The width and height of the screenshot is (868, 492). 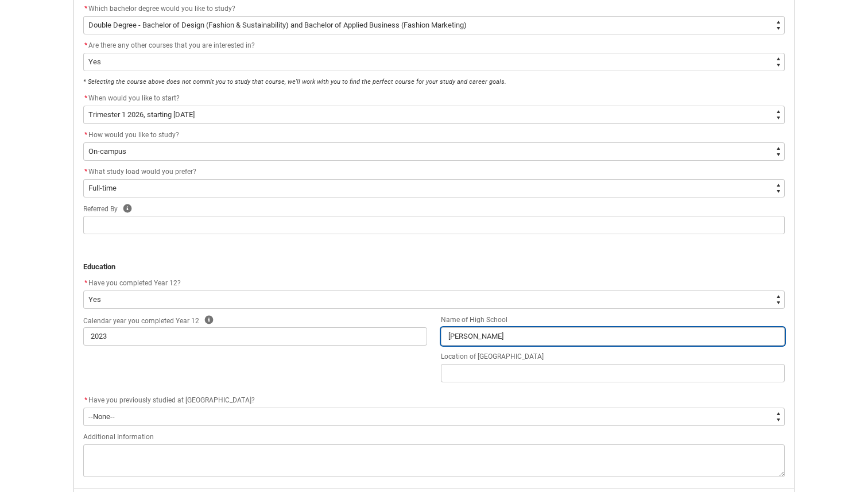 I want to click on span: Are there any other courses that you are interested in?, so click(x=172, y=45).